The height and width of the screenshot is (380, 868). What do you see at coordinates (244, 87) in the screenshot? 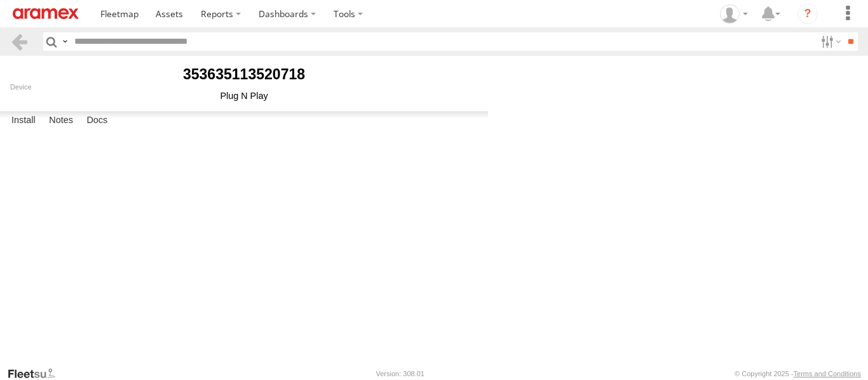
I see `div: Device` at bounding box center [244, 87].